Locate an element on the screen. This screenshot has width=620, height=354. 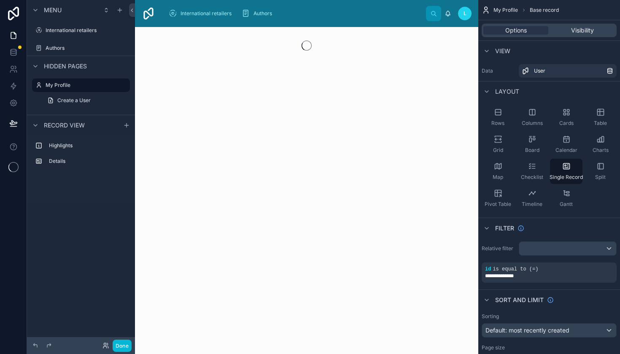
span: L is located at coordinates (465, 13).